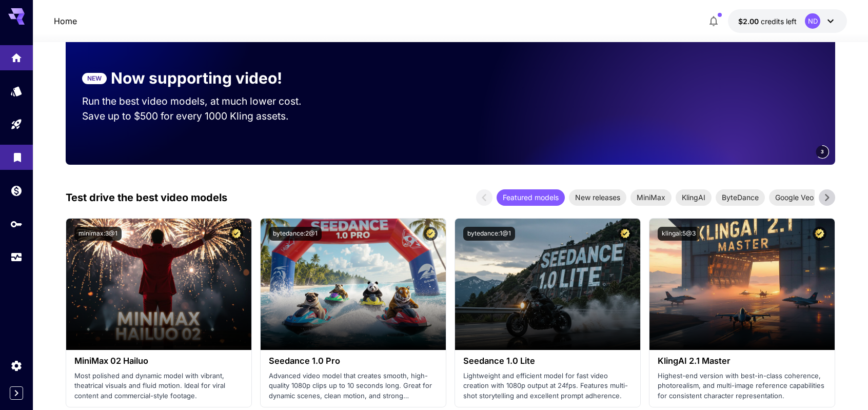  I want to click on button: bytedance:2@1, so click(295, 233).